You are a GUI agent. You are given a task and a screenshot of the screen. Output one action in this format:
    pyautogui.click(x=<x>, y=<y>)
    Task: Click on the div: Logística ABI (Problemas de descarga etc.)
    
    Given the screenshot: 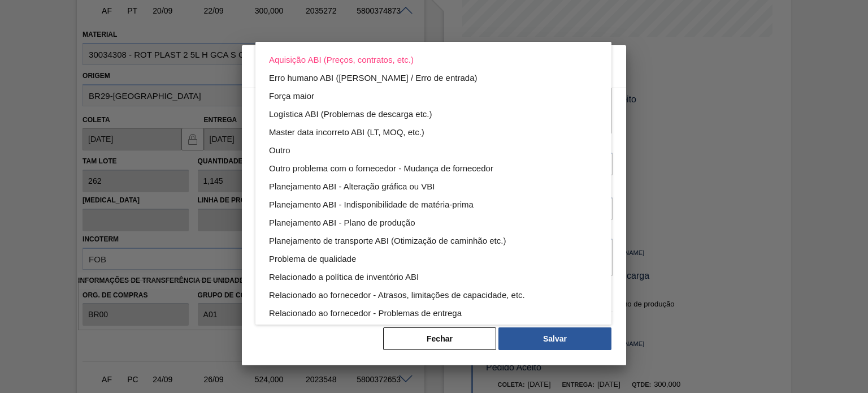 What is the action you would take?
    pyautogui.click(x=433, y=114)
    